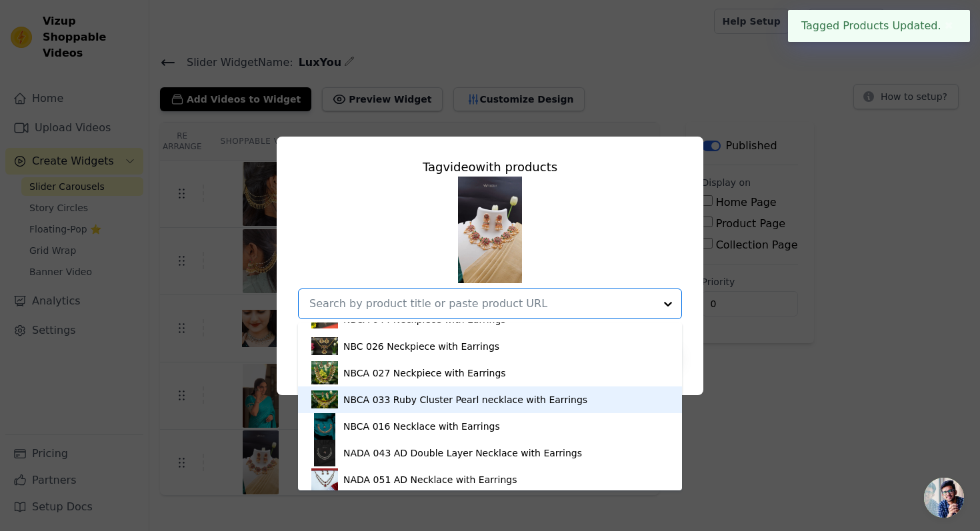 The width and height of the screenshot is (980, 531). I want to click on input: Search by product title or paste product URL, so click(482, 304).